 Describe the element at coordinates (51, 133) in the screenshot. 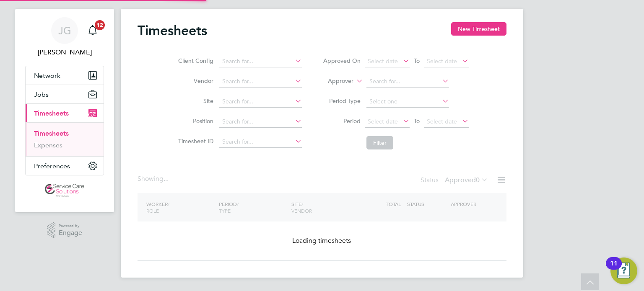

I see `a: Timesheets` at that location.